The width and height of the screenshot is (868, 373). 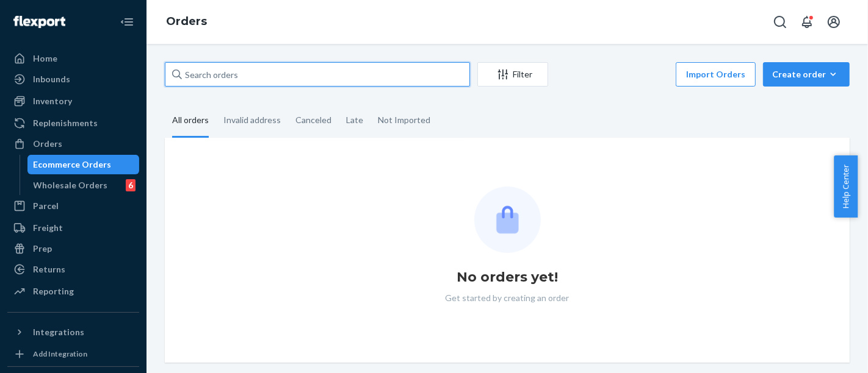 What do you see at coordinates (39, 22) in the screenshot?
I see `img: Flexport logo` at bounding box center [39, 22].